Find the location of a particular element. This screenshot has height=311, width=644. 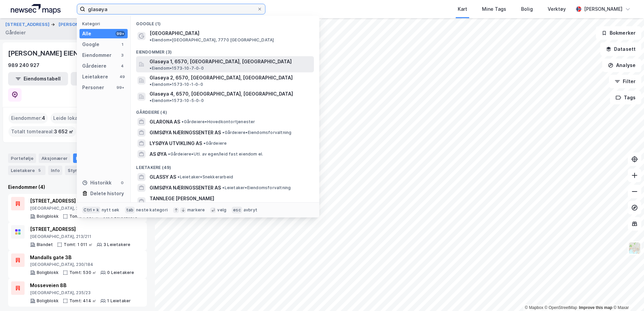

div: esc is located at coordinates (237, 210).